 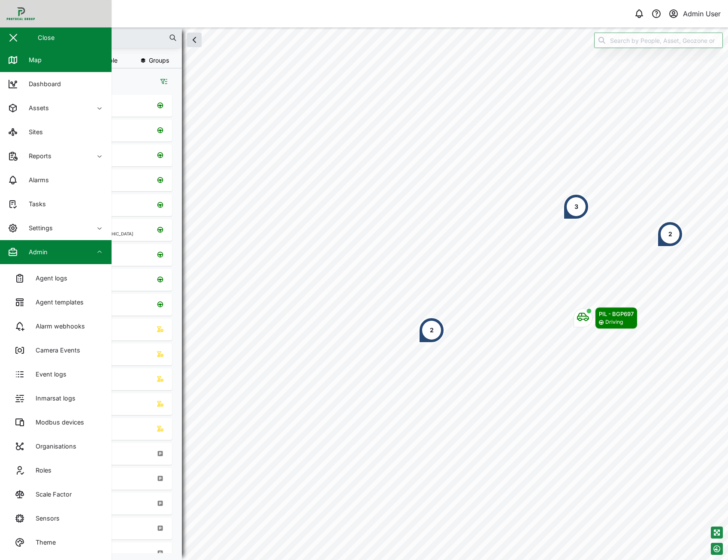 What do you see at coordinates (56, 422) in the screenshot?
I see `a: Modbus devices` at bounding box center [56, 422].